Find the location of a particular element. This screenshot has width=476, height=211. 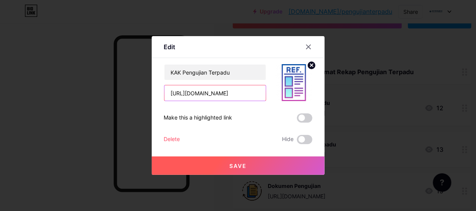

div: Edit is located at coordinates (170, 47).